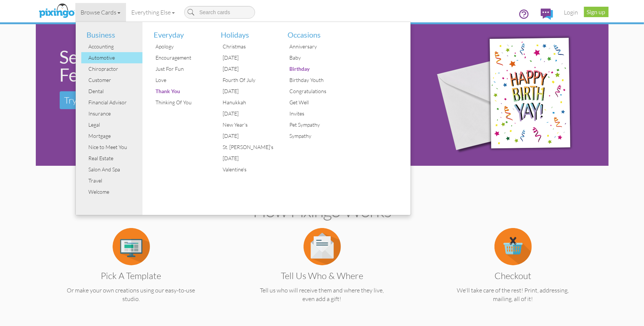 This screenshot has width=644, height=326. What do you see at coordinates (182, 69) in the screenshot?
I see `div: Just For Fun` at bounding box center [182, 69].